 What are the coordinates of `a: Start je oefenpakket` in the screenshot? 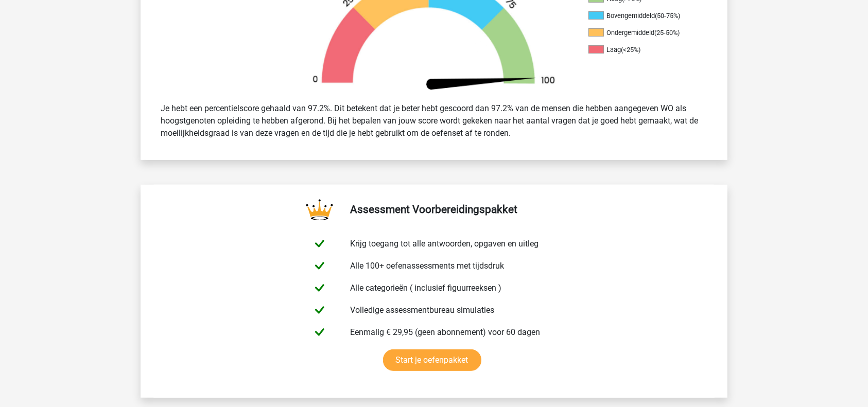 It's located at (432, 360).